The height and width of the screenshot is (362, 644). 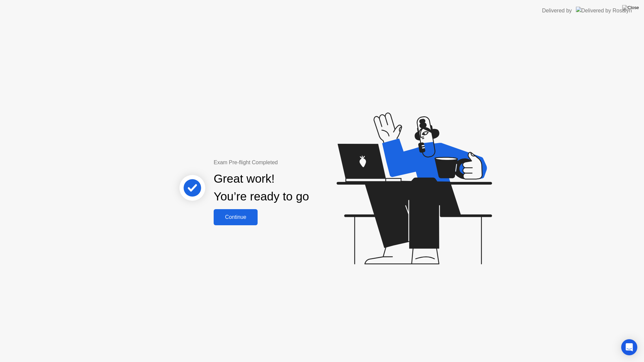 What do you see at coordinates (557, 11) in the screenshot?
I see `div: Delivered by` at bounding box center [557, 11].